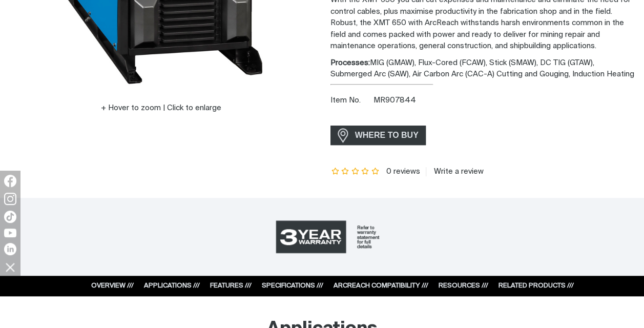 This screenshot has width=644, height=328. I want to click on span: 0 reviews, so click(403, 171).